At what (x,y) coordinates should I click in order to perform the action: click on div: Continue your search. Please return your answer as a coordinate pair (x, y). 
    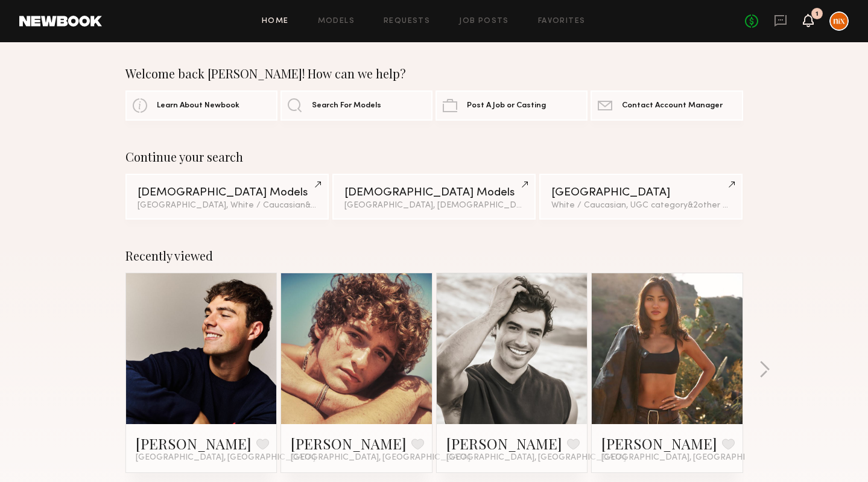
    Looking at the image, I should click on (434, 157).